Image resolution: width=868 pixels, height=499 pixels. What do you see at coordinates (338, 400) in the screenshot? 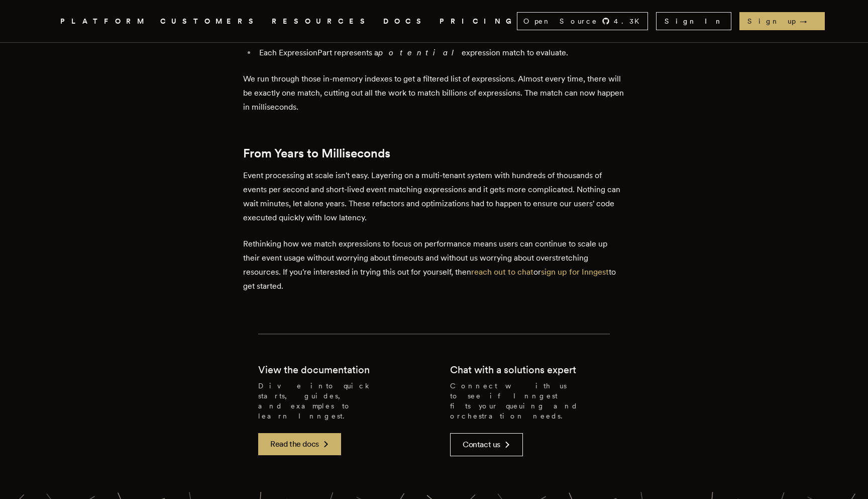
I see `p: Dive into quick starts, guides, and examples to learn Inngest.` at bounding box center [338, 400].